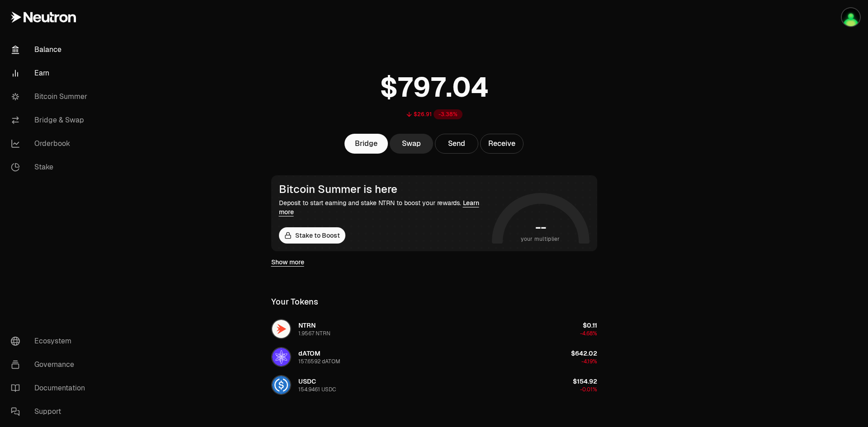 The image size is (868, 427). I want to click on div: Deposit to start earning and stake NTRN to boost your rewards., so click(383, 208).